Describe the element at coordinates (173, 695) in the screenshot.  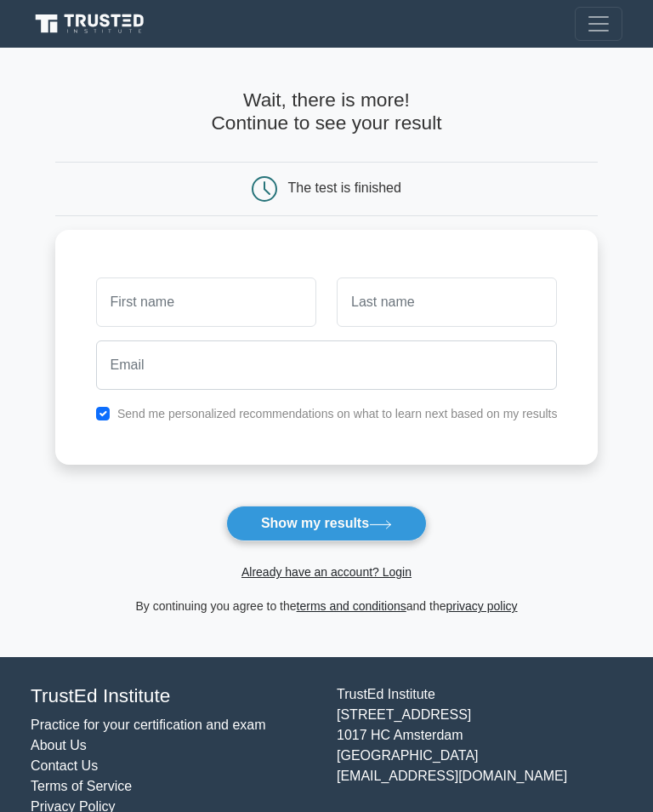
I see `h4: TrustEd Institute` at that location.